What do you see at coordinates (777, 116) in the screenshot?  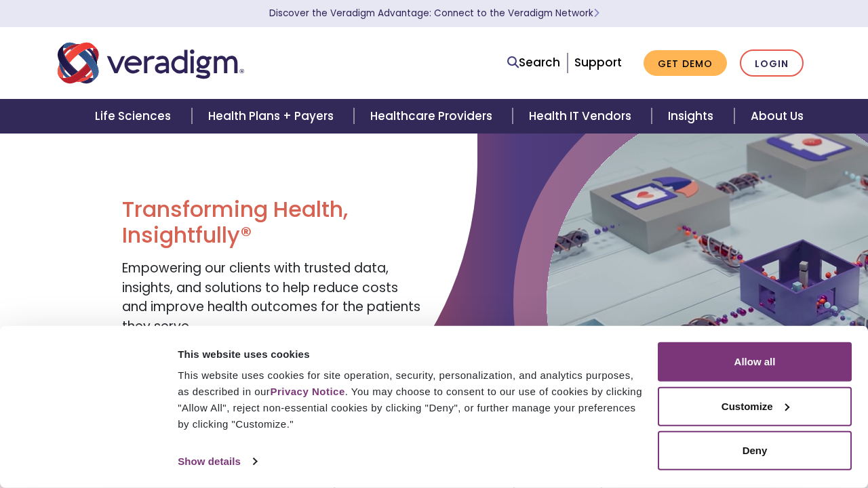 I see `a: About Us` at bounding box center [777, 116].